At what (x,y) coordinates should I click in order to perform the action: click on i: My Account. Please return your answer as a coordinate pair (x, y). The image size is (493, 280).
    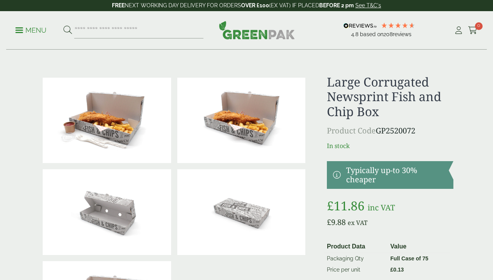
    Looking at the image, I should click on (458, 30).